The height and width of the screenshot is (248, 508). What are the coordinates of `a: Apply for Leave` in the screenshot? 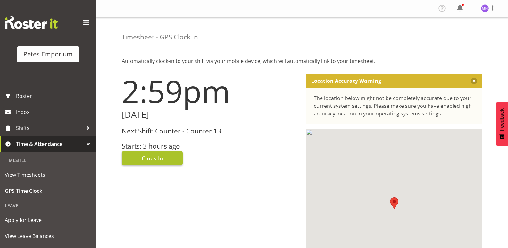 It's located at (48, 220).